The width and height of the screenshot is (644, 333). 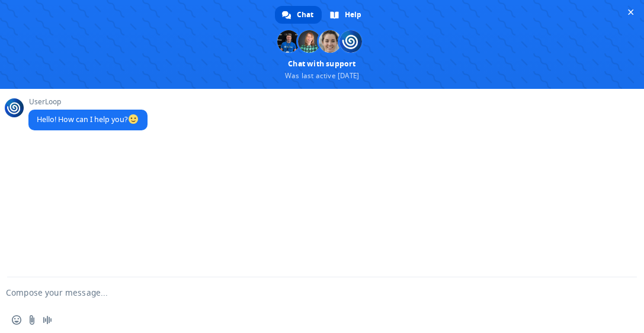 What do you see at coordinates (353, 15) in the screenshot?
I see `span: Help` at bounding box center [353, 15].